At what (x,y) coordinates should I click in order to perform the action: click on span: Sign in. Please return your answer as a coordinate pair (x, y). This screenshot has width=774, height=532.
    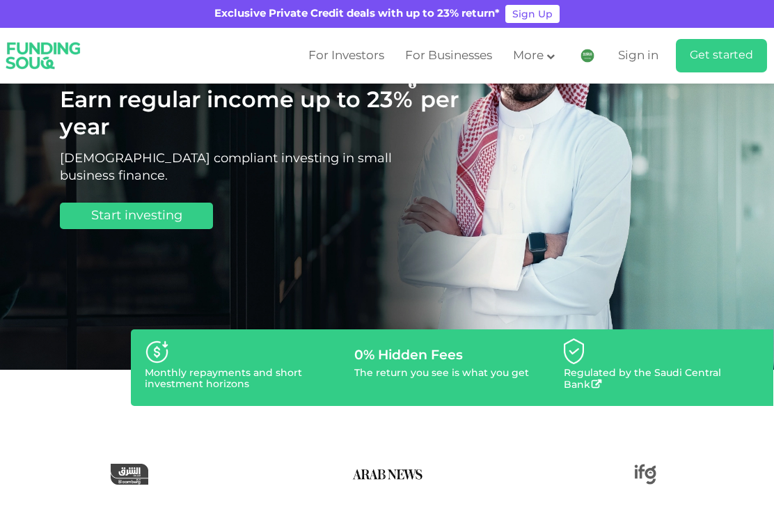
    Looking at the image, I should click on (638, 56).